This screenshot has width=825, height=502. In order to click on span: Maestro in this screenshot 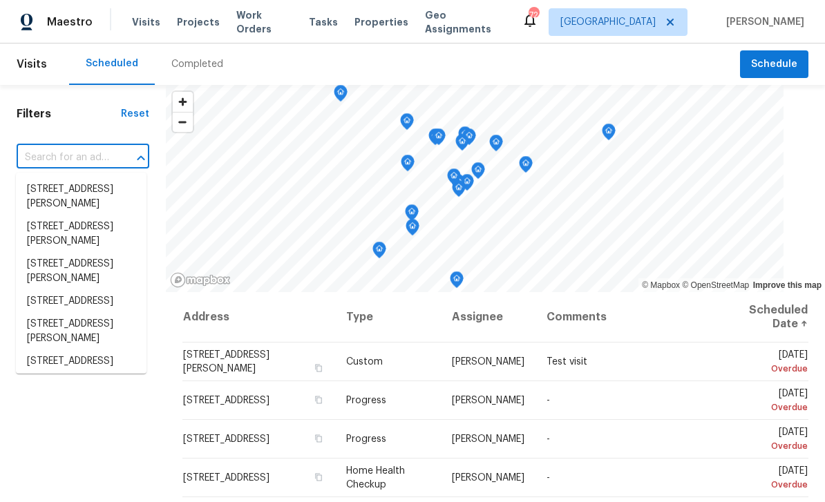, I will do `click(70, 22)`.